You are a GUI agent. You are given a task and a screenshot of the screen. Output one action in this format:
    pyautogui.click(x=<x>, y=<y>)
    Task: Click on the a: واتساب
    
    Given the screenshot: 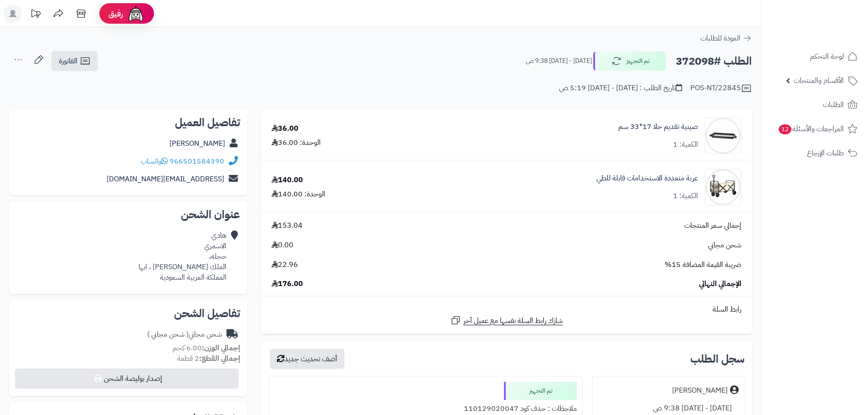 What is the action you would take?
    pyautogui.click(x=154, y=161)
    